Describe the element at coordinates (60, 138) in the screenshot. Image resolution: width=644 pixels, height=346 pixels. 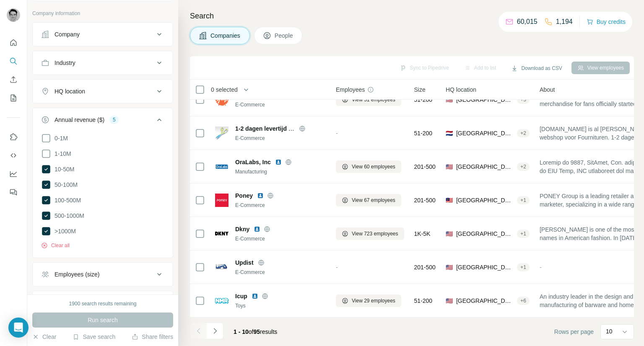
I see `span: 0-1M` at that location.